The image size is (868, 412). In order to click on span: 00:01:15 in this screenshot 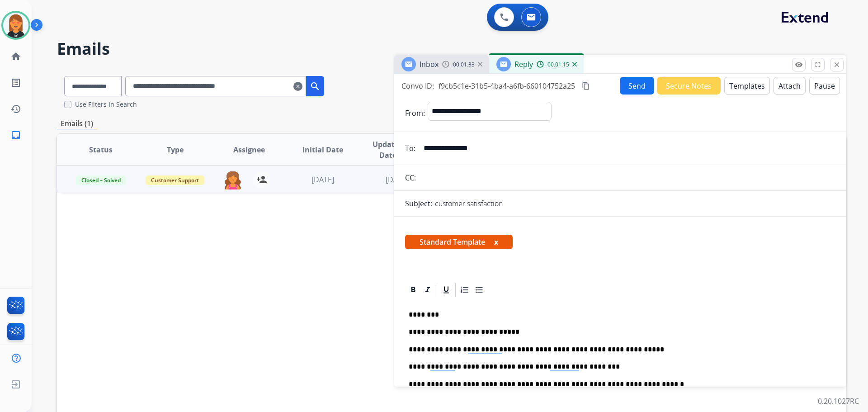, I will do `click(558, 65)`.